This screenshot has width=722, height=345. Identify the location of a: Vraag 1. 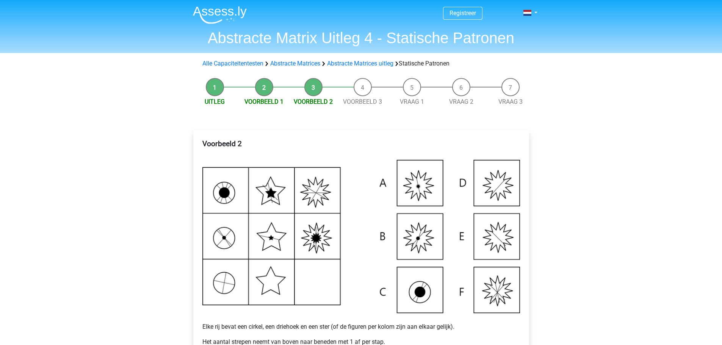
(412, 102).